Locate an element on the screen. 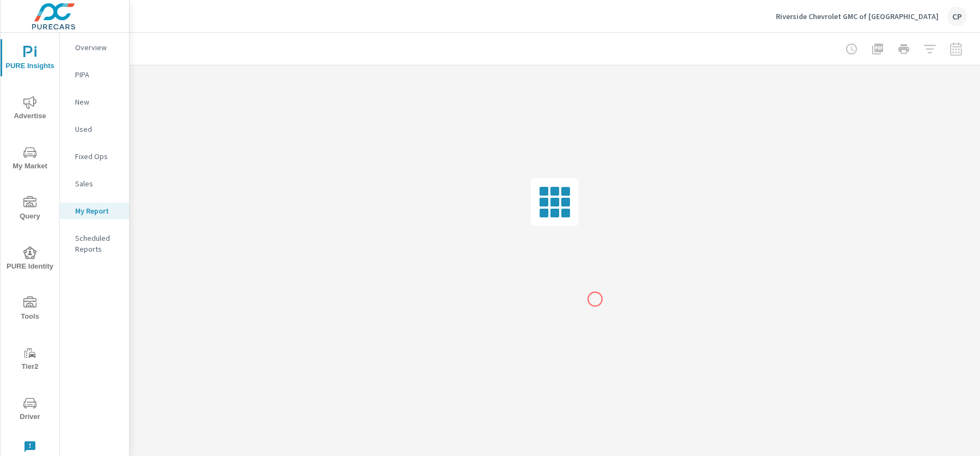 This screenshot has width=980, height=456. div: My Report is located at coordinates (94, 211).